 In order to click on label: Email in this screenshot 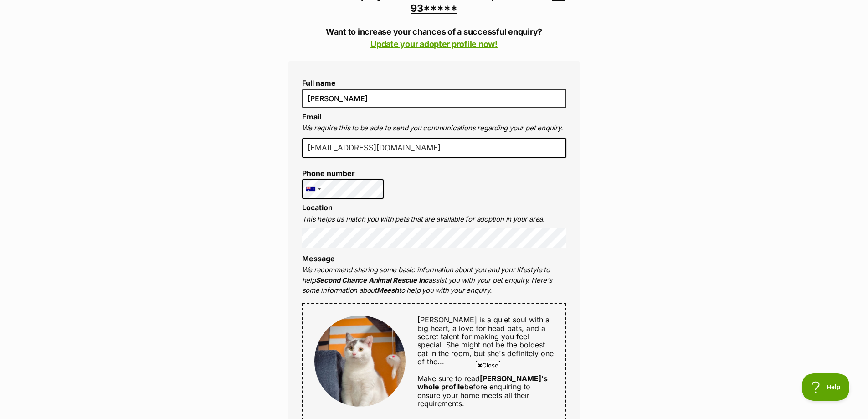, I will do `click(312, 117)`.